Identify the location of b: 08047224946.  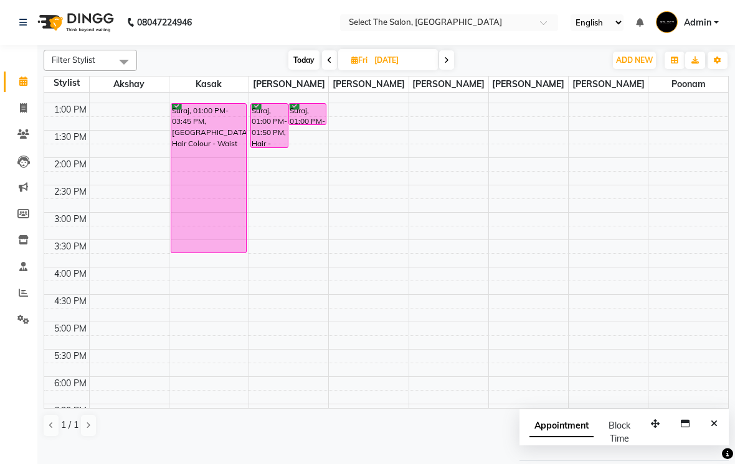
(164, 22).